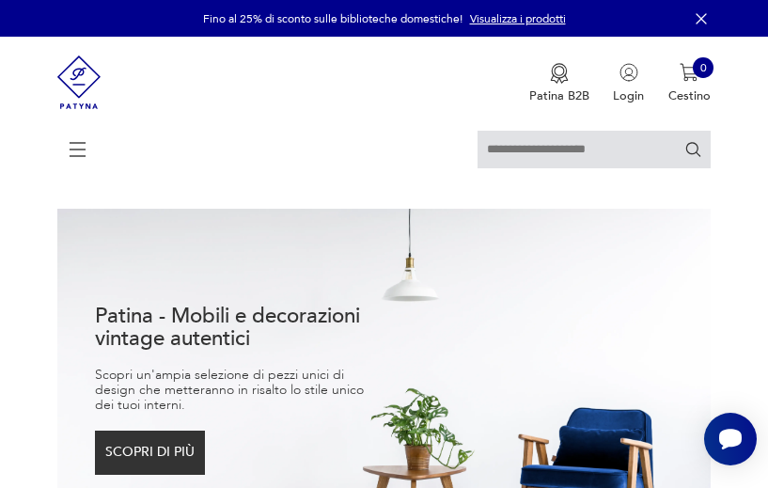 The width and height of the screenshot is (768, 488). Describe the element at coordinates (230, 389) in the screenshot. I see `font: Scopri un'ampia selezione di pezzi unici di design che metteranno in risalto lo stile unico dei t...` at that location.